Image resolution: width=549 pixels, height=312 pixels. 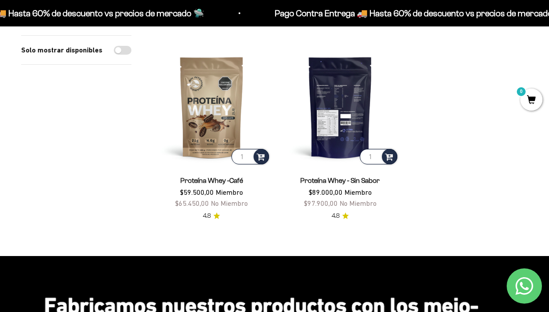 I want to click on img: Proteína Whey - Sin Sabor, so click(x=340, y=107).